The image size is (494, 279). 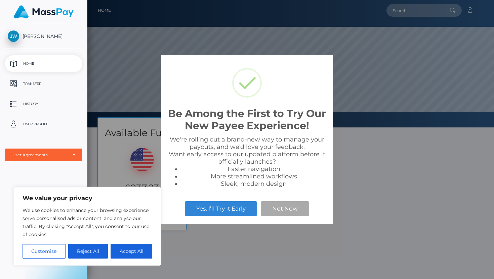 I want to click on div: User Agreements, so click(x=40, y=155).